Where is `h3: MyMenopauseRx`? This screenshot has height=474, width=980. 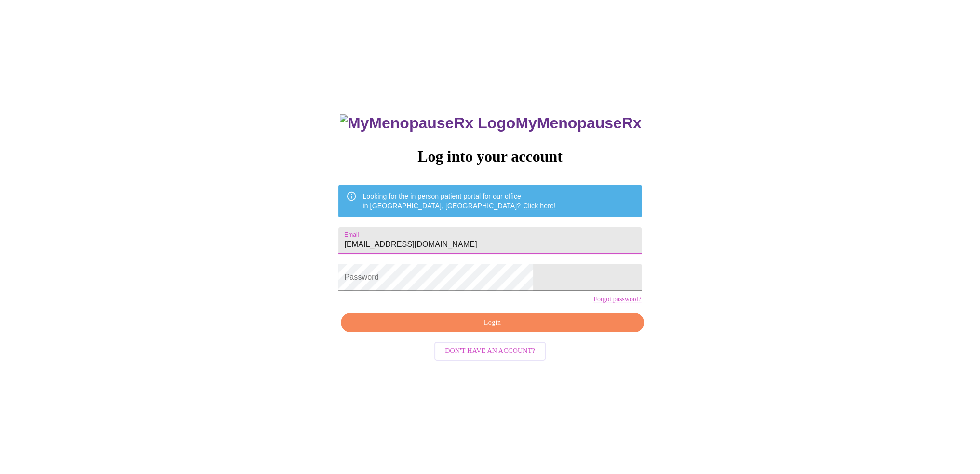
h3: MyMenopauseRx is located at coordinates (491, 123).